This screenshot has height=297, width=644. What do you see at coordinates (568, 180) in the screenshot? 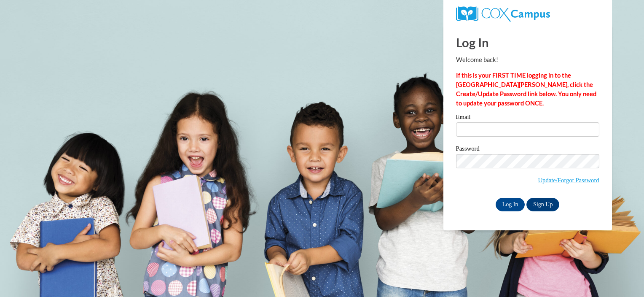
I see `a: Update/Forgot Password` at bounding box center [568, 180].